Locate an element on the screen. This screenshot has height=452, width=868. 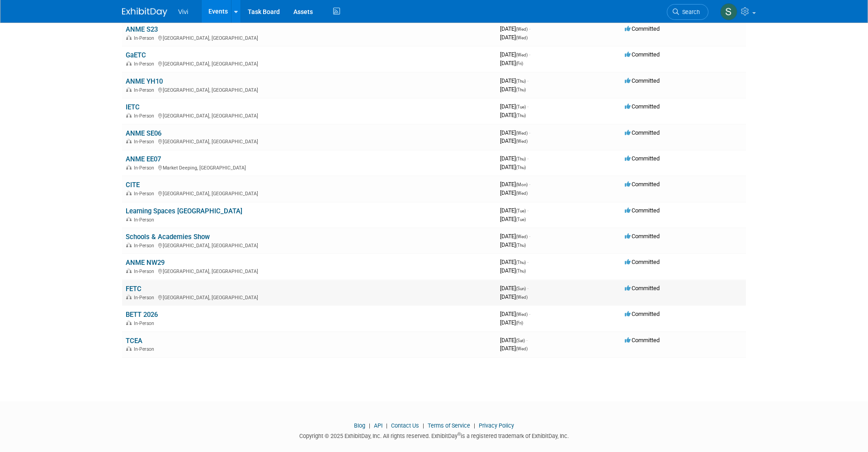
a: GaETC is located at coordinates (136, 55).